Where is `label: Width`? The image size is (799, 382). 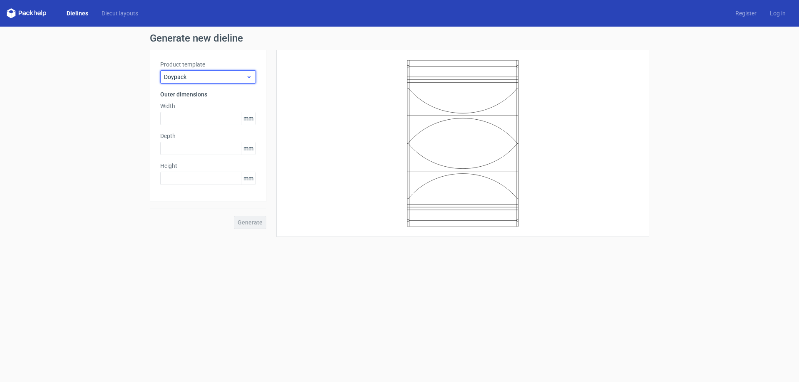 label: Width is located at coordinates (208, 106).